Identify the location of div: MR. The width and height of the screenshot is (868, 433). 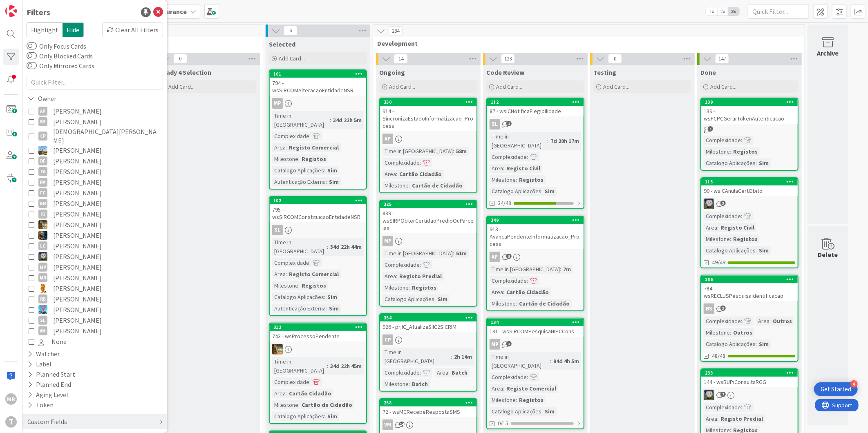
(43, 278).